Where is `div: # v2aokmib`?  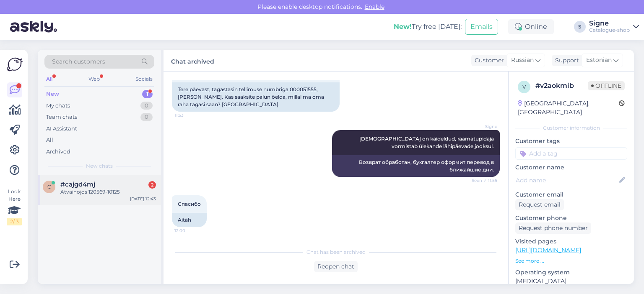 div: # v2aokmib is located at coordinates (561, 86).